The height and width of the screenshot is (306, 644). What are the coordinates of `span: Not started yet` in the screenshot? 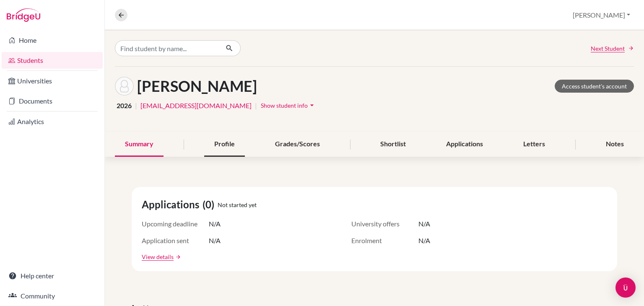 It's located at (237, 204).